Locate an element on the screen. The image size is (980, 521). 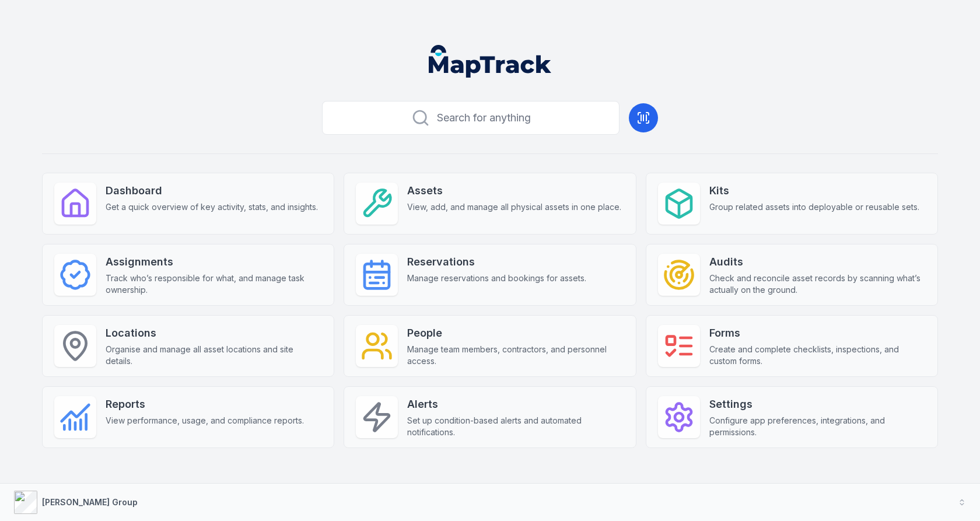
a: SettingsConfigure app preferences, integrations, and permissions. is located at coordinates (792, 417).